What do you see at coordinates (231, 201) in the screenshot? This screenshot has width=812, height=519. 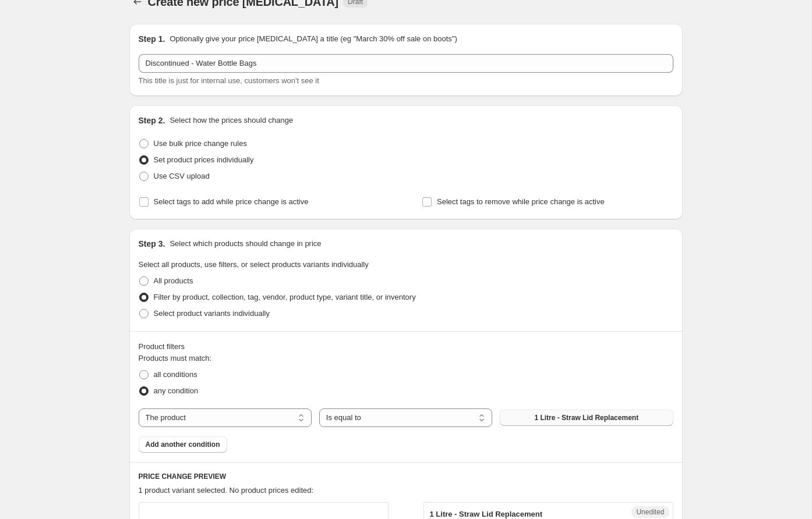 I see `span: Select tags to add while price change is active` at bounding box center [231, 201].